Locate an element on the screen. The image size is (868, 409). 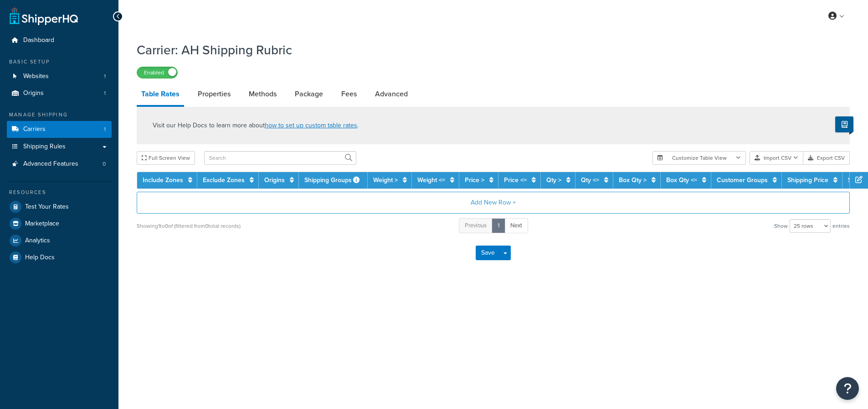
span: Previous is located at coordinates (476, 225).